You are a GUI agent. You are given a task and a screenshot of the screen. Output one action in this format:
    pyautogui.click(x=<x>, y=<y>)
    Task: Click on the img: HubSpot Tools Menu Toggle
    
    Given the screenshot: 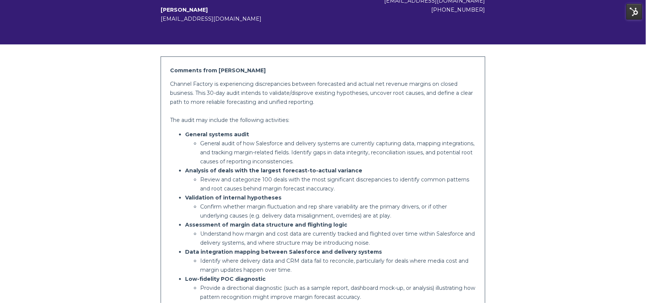 What is the action you would take?
    pyautogui.click(x=634, y=12)
    